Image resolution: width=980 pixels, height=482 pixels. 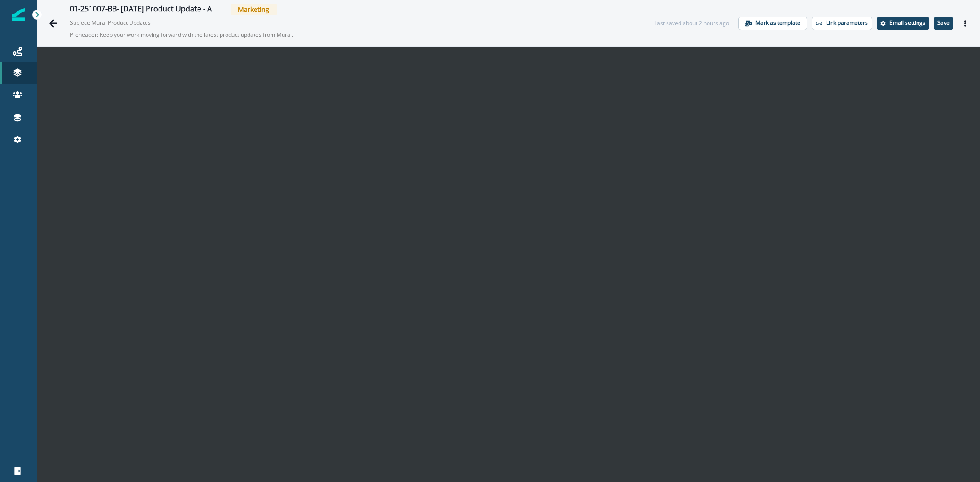 I want to click on button: Actions, so click(x=965, y=24).